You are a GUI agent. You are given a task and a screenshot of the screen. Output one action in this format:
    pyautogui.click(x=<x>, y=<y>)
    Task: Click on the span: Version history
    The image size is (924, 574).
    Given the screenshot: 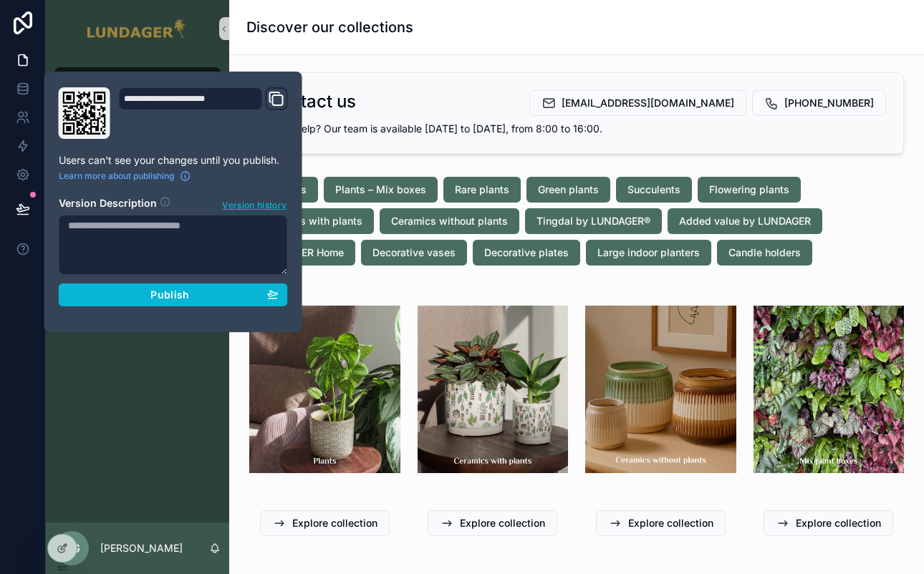 What is the action you would take?
    pyautogui.click(x=255, y=204)
    